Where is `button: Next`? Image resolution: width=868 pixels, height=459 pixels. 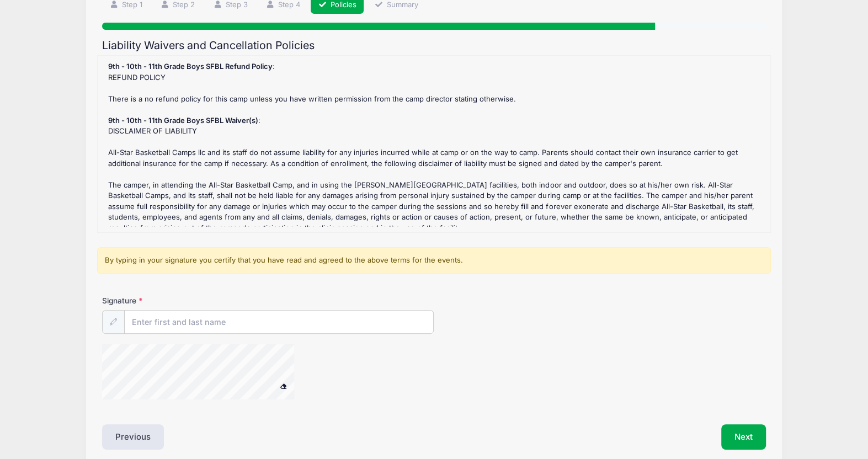
button: Next is located at coordinates (743, 437).